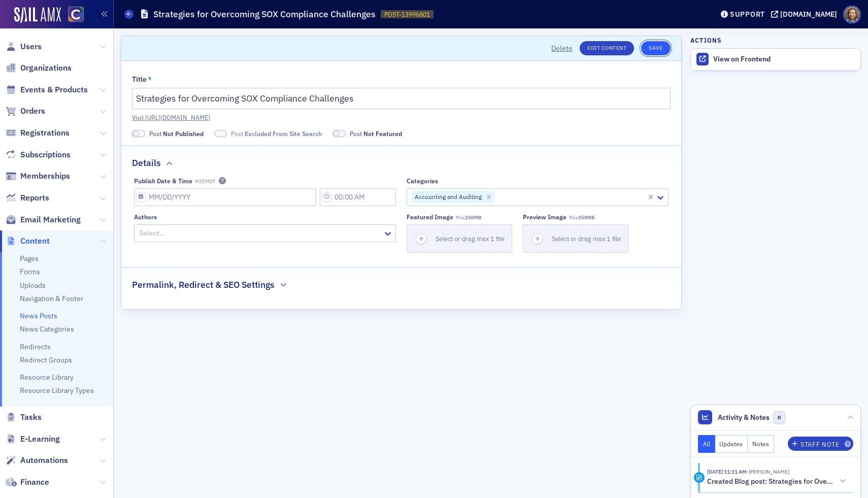 The height and width of the screenshot is (498, 868). Describe the element at coordinates (45, 176) in the screenshot. I see `span: Memberships` at that location.